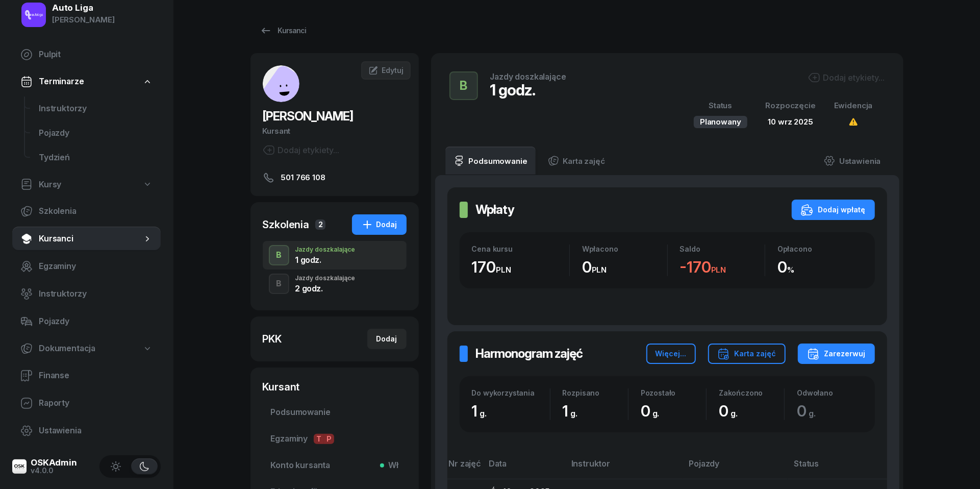  Describe the element at coordinates (720, 106) in the screenshot. I see `div: Status` at that location.